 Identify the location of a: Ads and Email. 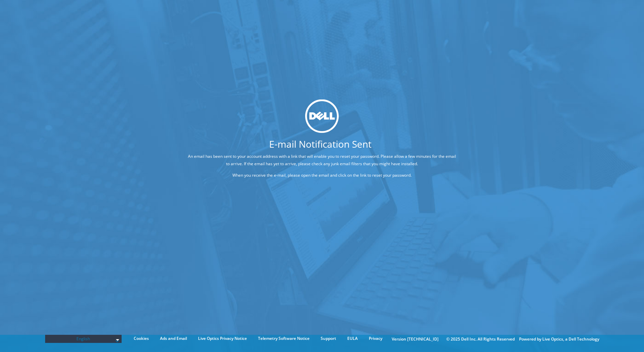
(174, 339).